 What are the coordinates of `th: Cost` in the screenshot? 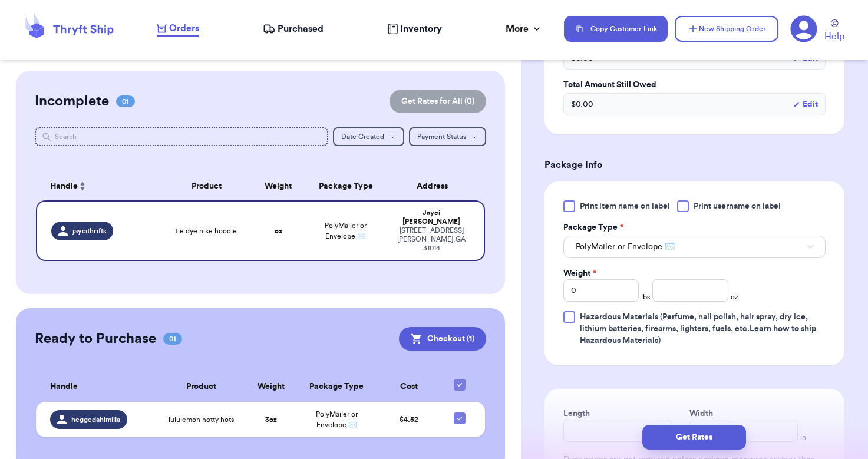 It's located at (409, 387).